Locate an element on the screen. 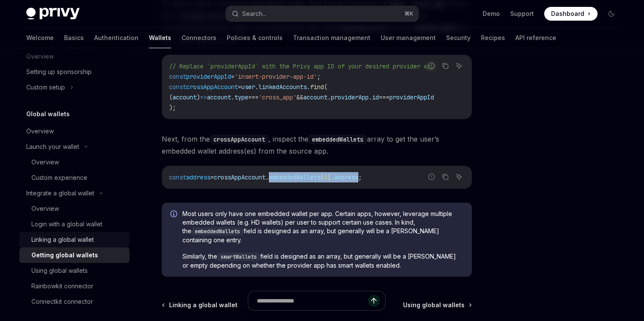  div: Using global wallets is located at coordinates (60, 271).